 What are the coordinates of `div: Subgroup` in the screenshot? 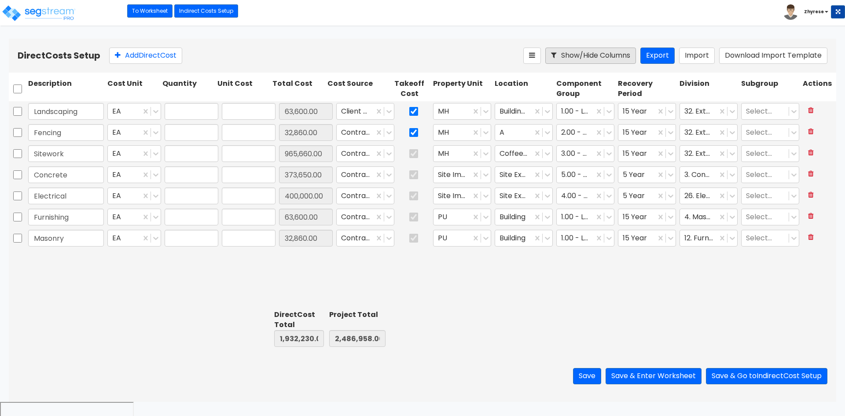 It's located at (770, 89).